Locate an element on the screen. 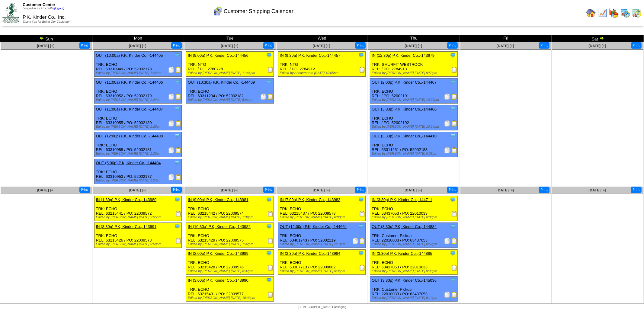  div: TRK: ECHO REL: 63215437 / PO: 22009578 is located at coordinates (322, 208).